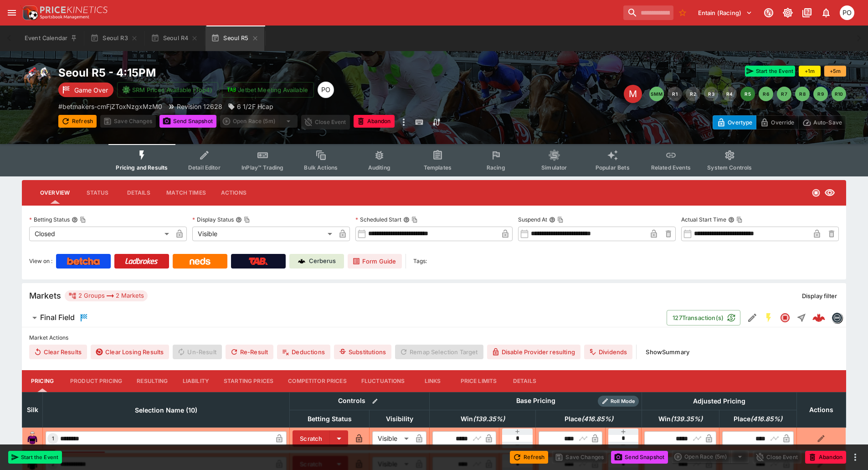 The width and height of the screenshot is (868, 470). I want to click on div: c0d268c0-2ccd-4a50-9092-b1f434a477e8, so click(818, 318).